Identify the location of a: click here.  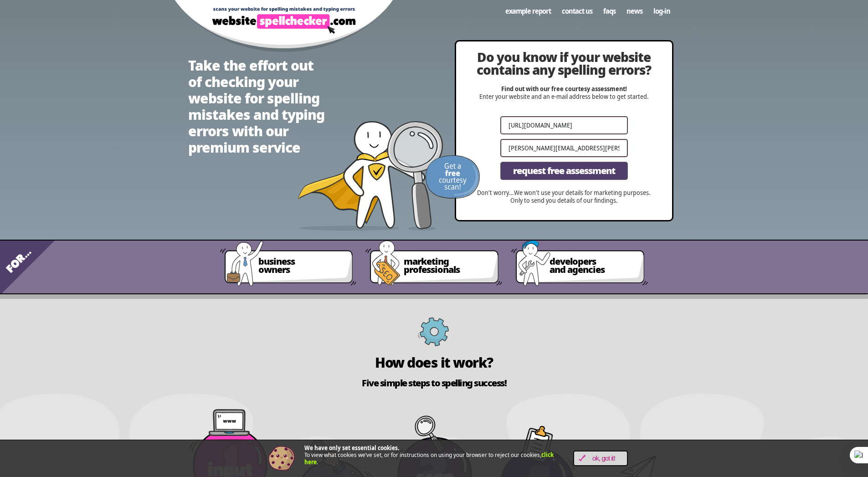
(429, 458).